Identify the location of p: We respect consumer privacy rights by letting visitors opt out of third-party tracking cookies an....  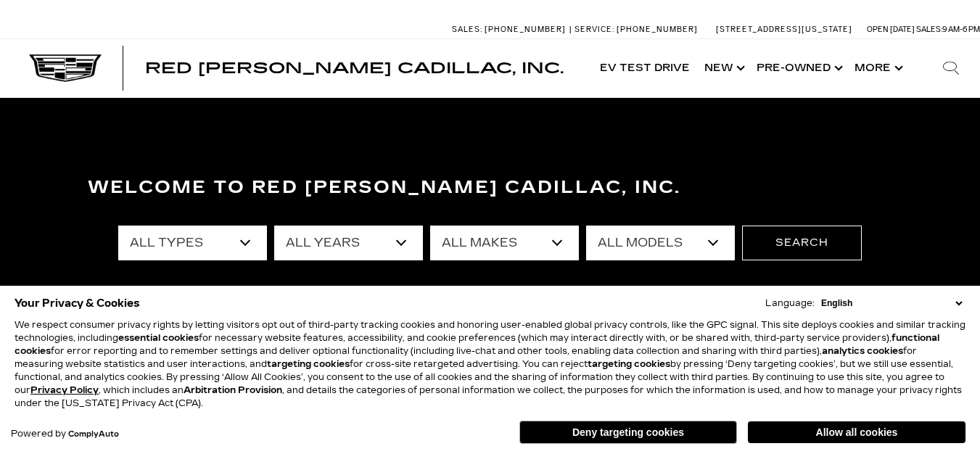
(490, 364).